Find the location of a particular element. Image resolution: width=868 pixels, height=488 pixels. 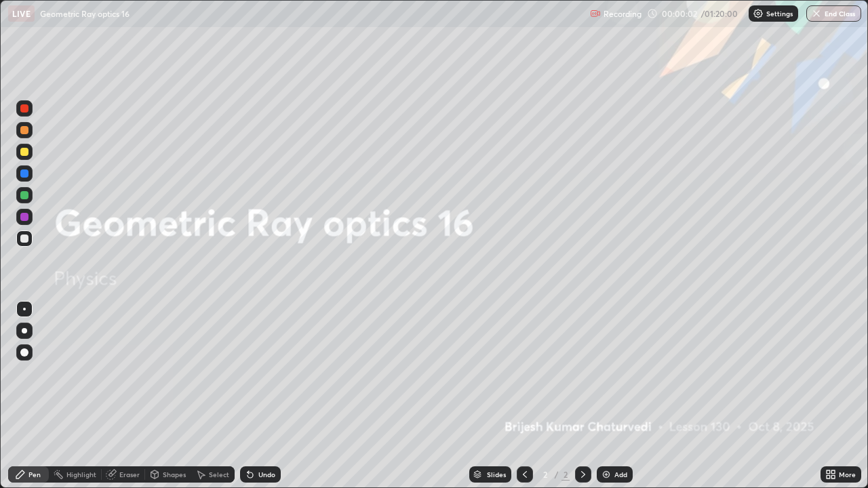

div: Add is located at coordinates (620, 474).